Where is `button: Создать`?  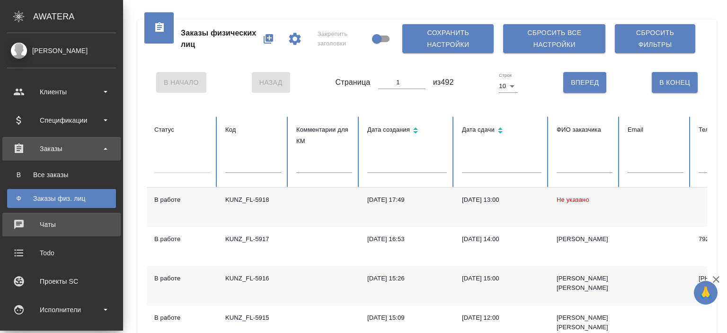
button: Создать is located at coordinates (268, 39).